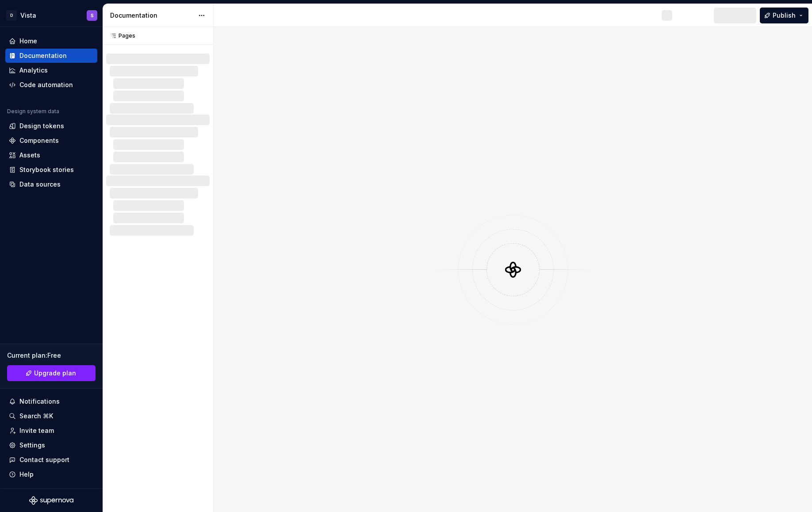  What do you see at coordinates (51, 431) in the screenshot?
I see `a: Invite team` at bounding box center [51, 431].